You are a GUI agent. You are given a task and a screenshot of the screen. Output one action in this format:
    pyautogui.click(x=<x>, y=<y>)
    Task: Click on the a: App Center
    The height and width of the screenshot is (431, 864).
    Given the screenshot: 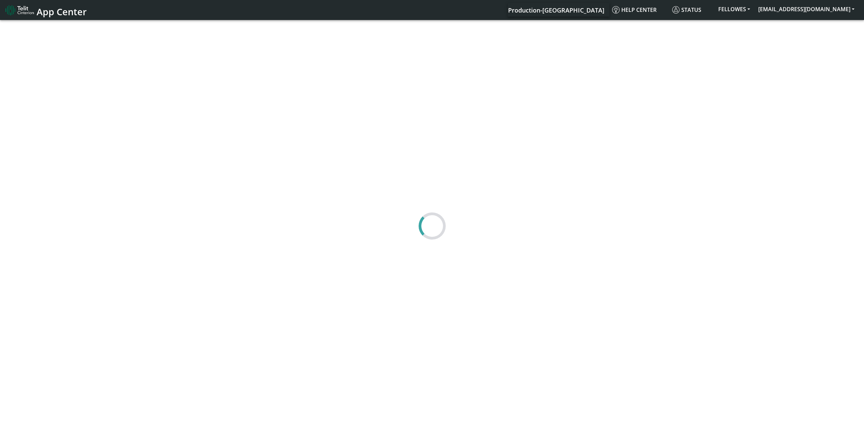 What is the action you would take?
    pyautogui.click(x=45, y=10)
    